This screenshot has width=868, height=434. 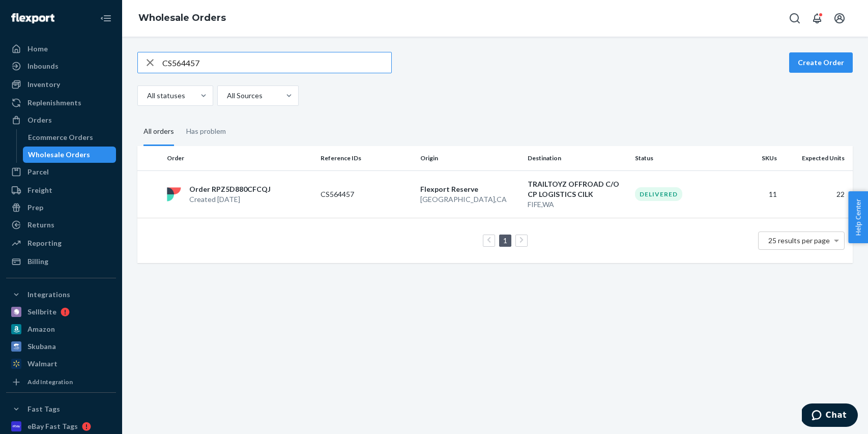 I want to click on div: Skubana, so click(x=42, y=346).